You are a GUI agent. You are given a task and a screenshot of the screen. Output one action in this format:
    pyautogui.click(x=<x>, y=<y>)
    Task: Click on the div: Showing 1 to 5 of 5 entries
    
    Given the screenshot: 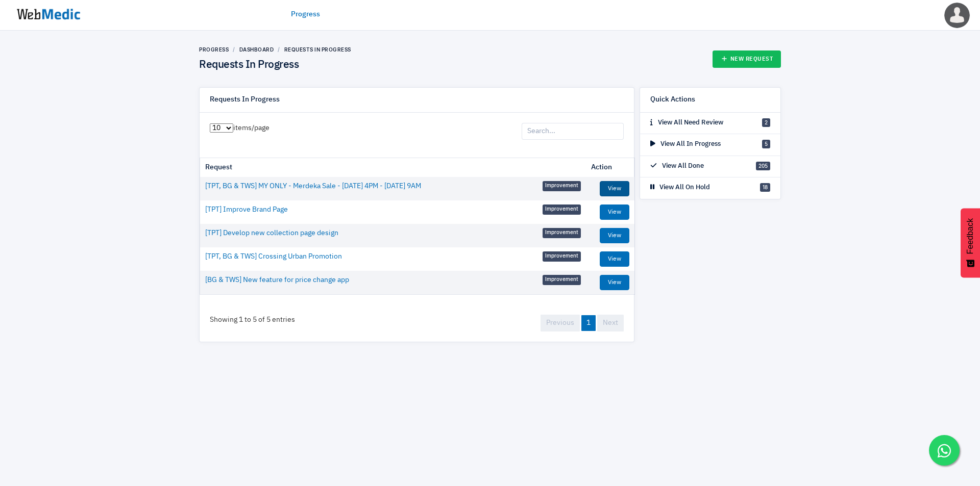 What is the action you would take?
    pyautogui.click(x=252, y=320)
    